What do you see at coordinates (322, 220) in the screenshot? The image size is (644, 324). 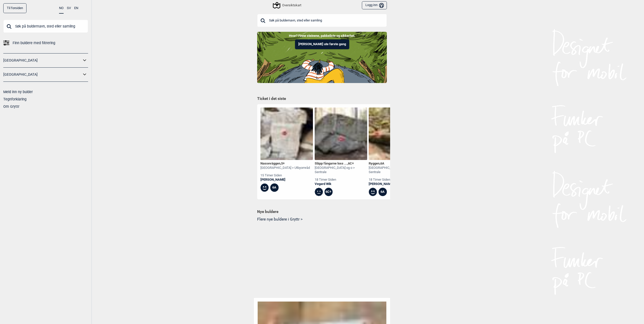 I see `button: Flere nye buldere i Gryttr >` at bounding box center [322, 220].